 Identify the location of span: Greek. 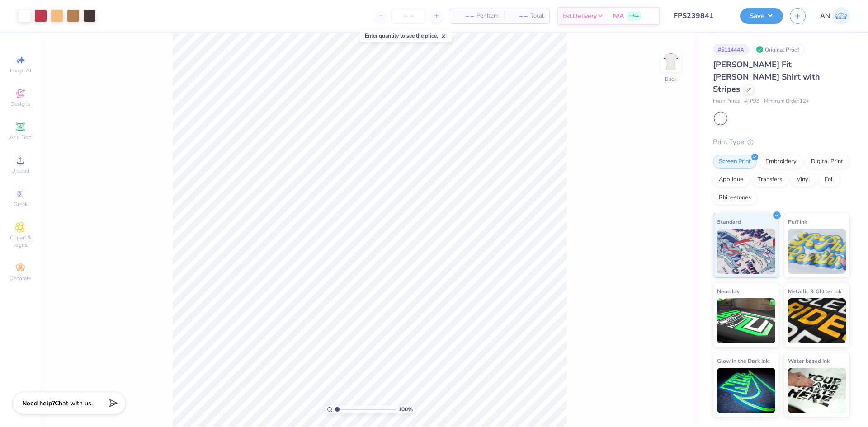
(20, 204).